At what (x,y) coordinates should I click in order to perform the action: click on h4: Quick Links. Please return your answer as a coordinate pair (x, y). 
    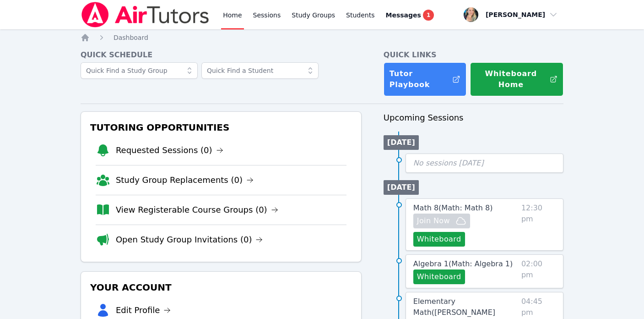
    Looking at the image, I should click on (474, 55).